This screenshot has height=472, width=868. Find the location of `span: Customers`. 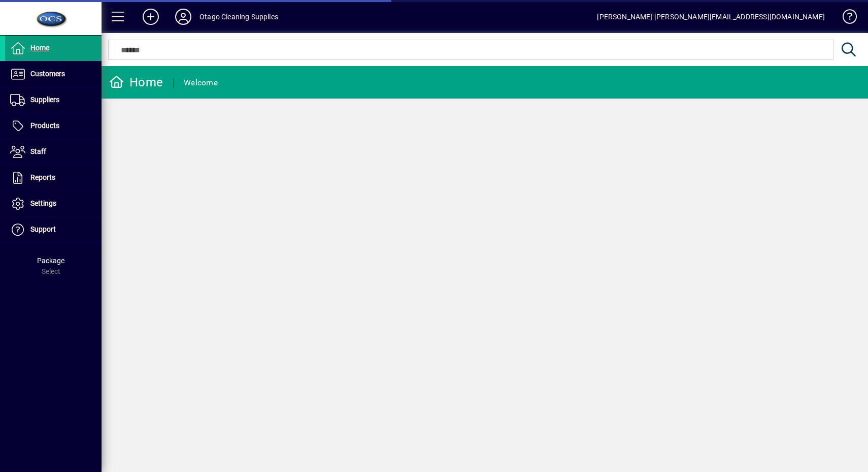

span: Customers is located at coordinates (48, 74).